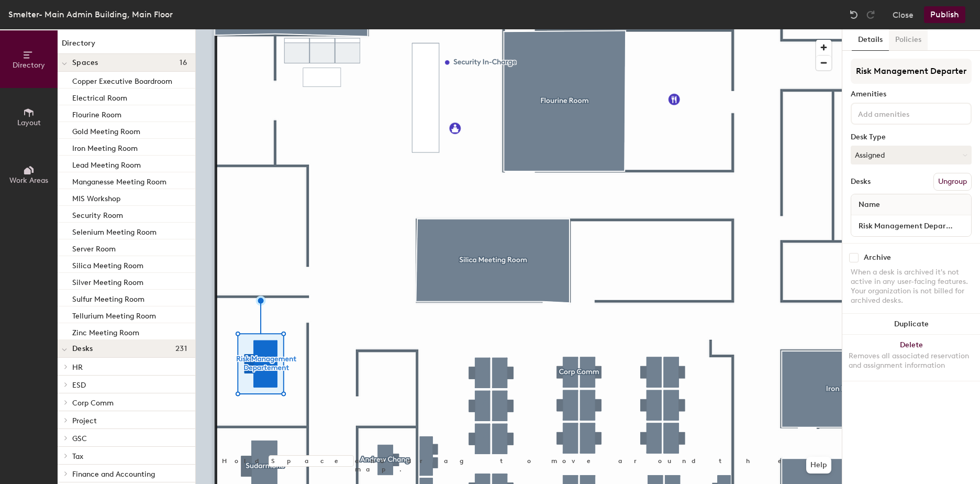 The height and width of the screenshot is (484, 980). What do you see at coordinates (120, 180) in the screenshot?
I see `p: Manganesse Meeting Room` at bounding box center [120, 180].